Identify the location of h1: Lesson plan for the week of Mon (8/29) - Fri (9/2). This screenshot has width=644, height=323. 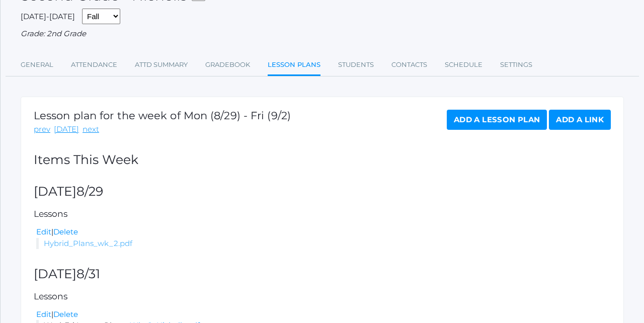
(162, 115).